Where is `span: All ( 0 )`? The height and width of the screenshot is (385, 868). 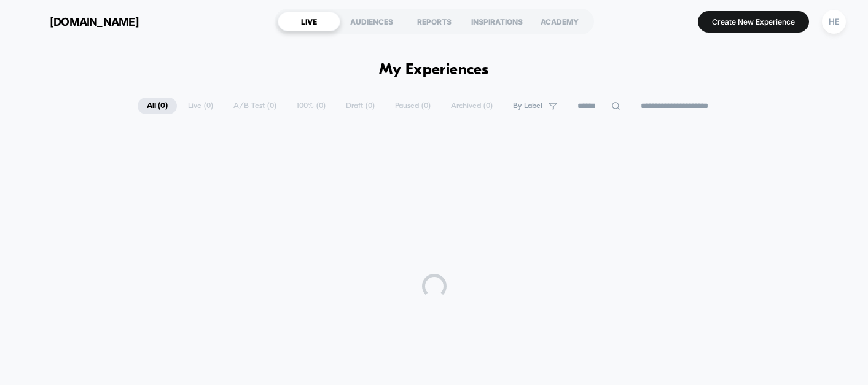
span: All ( 0 ) is located at coordinates (157, 106).